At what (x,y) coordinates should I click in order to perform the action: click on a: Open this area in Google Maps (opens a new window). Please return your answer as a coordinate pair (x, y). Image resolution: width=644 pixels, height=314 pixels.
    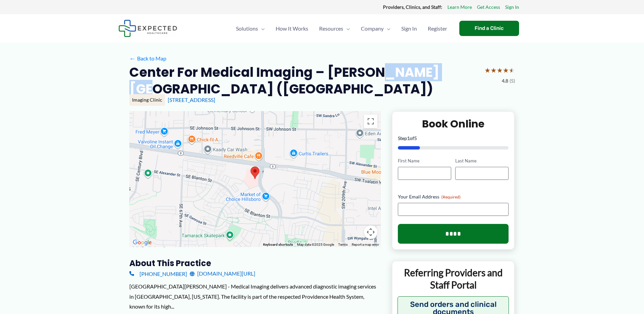
    Looking at the image, I should click on (143, 243).